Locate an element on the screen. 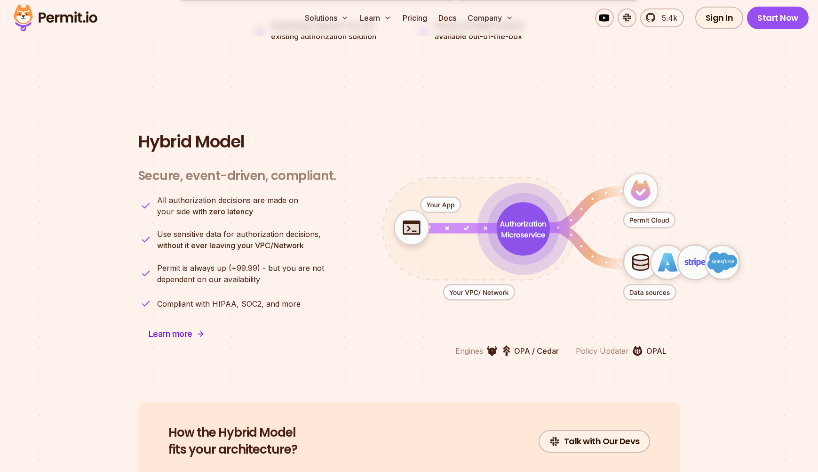 This screenshot has height=472, width=818. p: OPAL is located at coordinates (657, 351).